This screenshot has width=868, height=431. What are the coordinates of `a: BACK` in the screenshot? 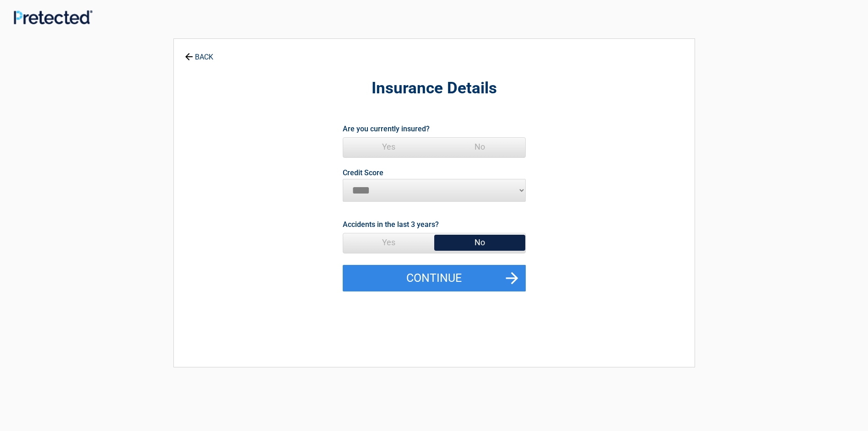 It's located at (199, 52).